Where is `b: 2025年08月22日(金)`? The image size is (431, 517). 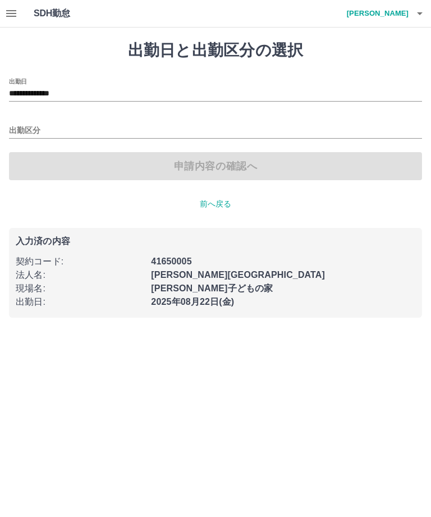 b: 2025年08月22日(金) is located at coordinates (192, 301).